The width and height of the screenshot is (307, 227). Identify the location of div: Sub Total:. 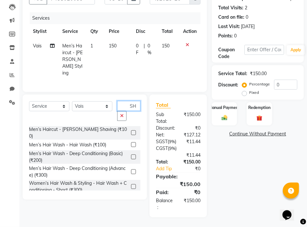
(165, 118).